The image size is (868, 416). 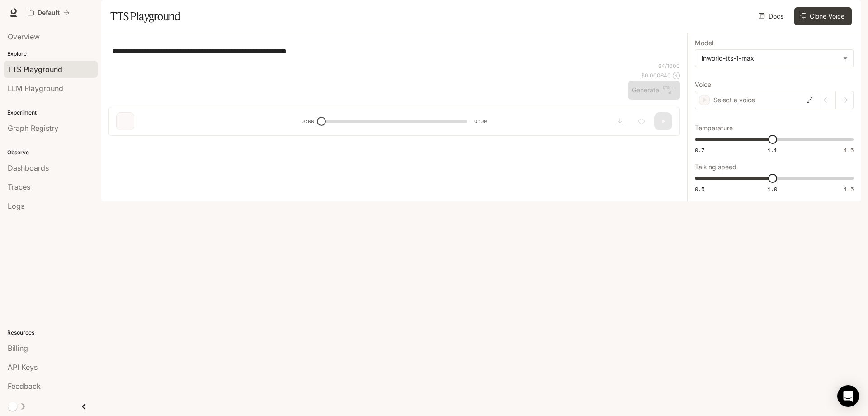 I want to click on p: $ 0.000640, so click(x=656, y=75).